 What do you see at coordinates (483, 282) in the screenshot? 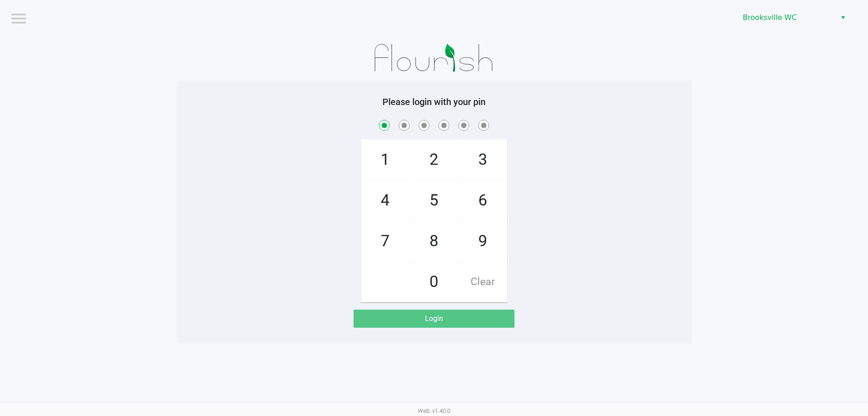
I see `span: Clear` at bounding box center [483, 282].